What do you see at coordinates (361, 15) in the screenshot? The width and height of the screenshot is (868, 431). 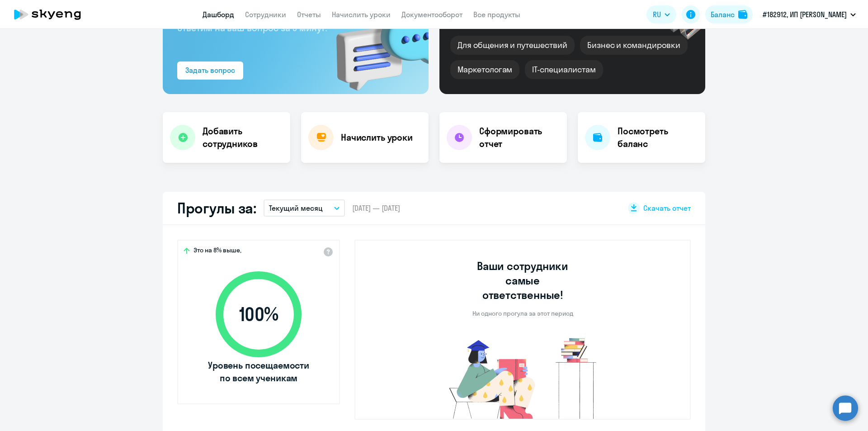 I see `a: Начислить уроки` at bounding box center [361, 15].